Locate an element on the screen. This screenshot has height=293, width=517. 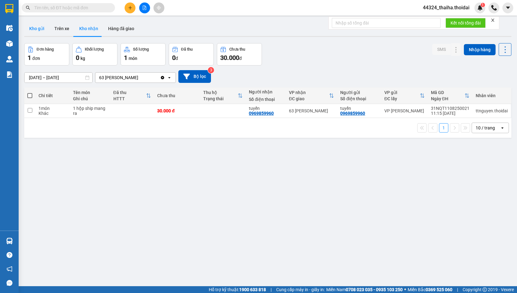
span: search is located at coordinates (28, 8).